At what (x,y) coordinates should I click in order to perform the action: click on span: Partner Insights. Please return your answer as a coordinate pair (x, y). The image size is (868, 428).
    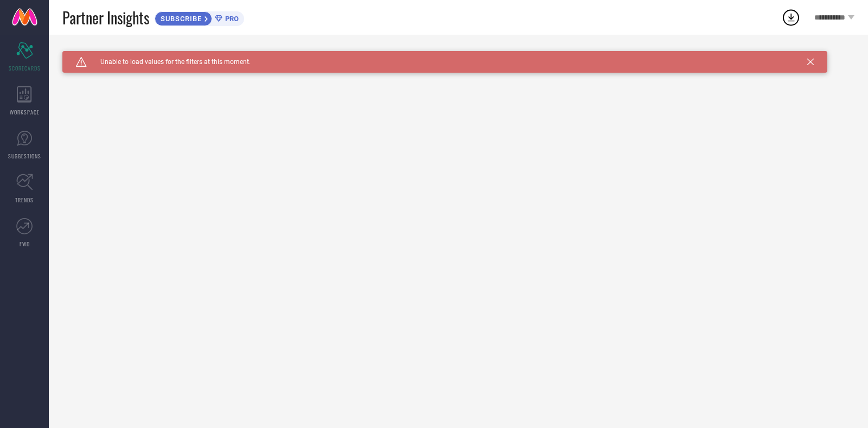
    Looking at the image, I should click on (106, 17).